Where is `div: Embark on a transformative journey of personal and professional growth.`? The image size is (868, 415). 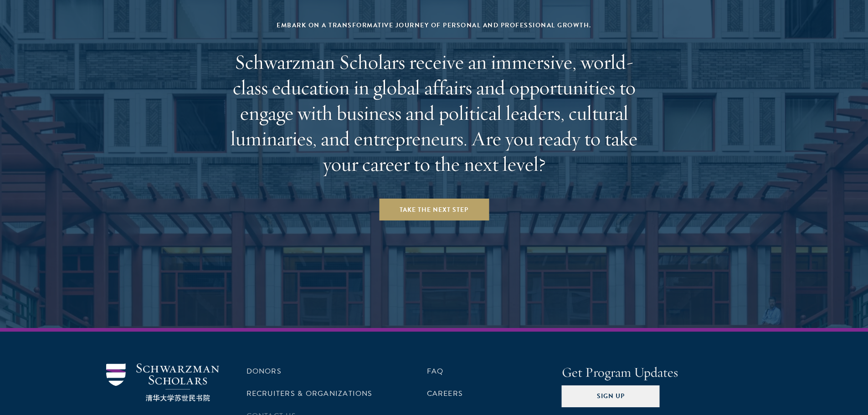 div: Embark on a transformative journey of personal and professional growth. is located at coordinates (434, 25).